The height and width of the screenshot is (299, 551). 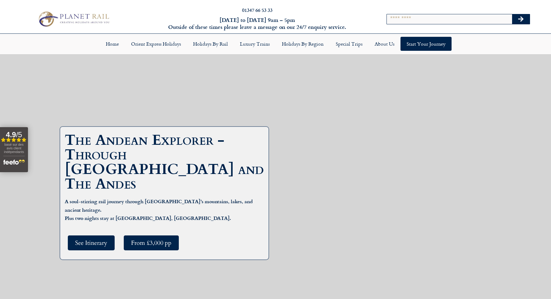 I want to click on a: Orient Express Holidays, so click(x=156, y=44).